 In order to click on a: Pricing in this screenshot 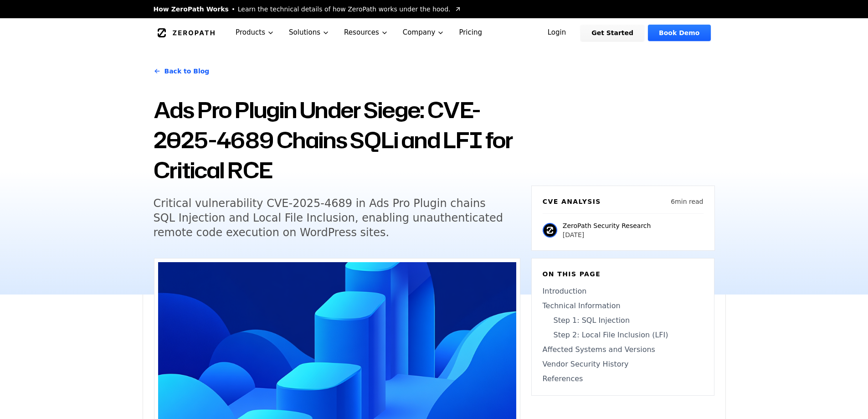, I will do `click(470, 32)`.